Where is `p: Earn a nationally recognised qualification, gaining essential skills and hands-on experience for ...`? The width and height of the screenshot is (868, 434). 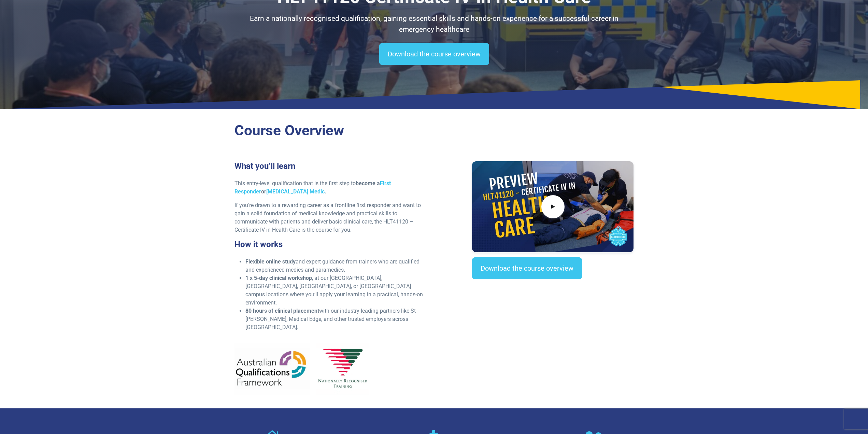
p: Earn a nationally recognised qualification, gaining essential skills and hands-on experience for ... is located at coordinates (434, 24).